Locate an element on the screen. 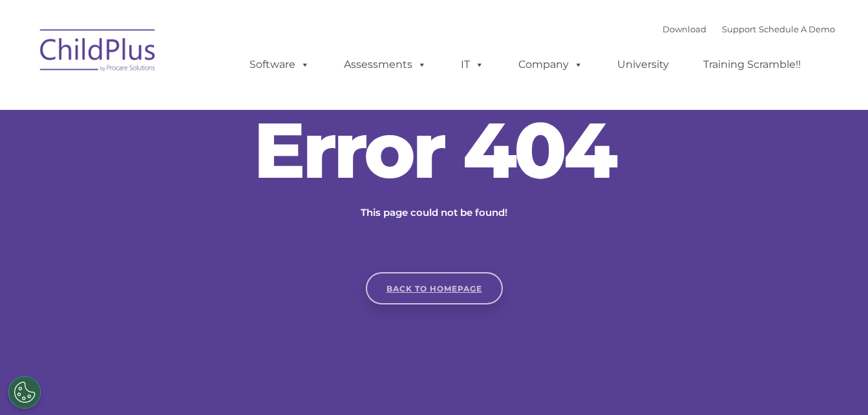 The height and width of the screenshot is (415, 868). a: Assessments is located at coordinates (385, 65).